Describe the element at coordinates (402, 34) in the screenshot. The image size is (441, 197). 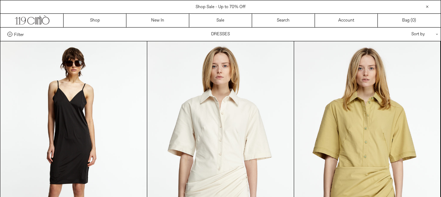
I see `div: Sort by` at that location.